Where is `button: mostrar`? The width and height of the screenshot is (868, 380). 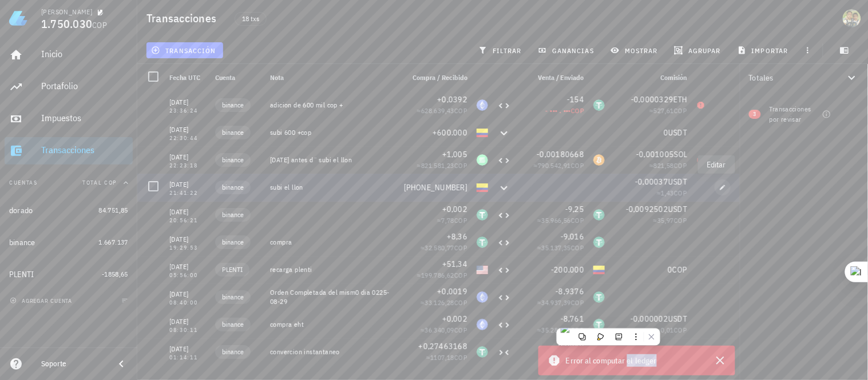 button: mostrar is located at coordinates (635, 50).